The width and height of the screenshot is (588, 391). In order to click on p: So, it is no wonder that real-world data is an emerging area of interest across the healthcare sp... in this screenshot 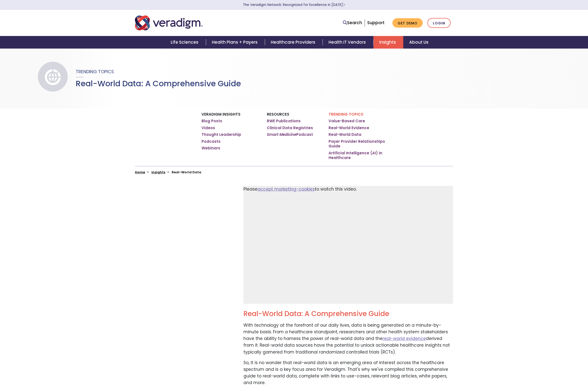, I will do `click(348, 373)`.